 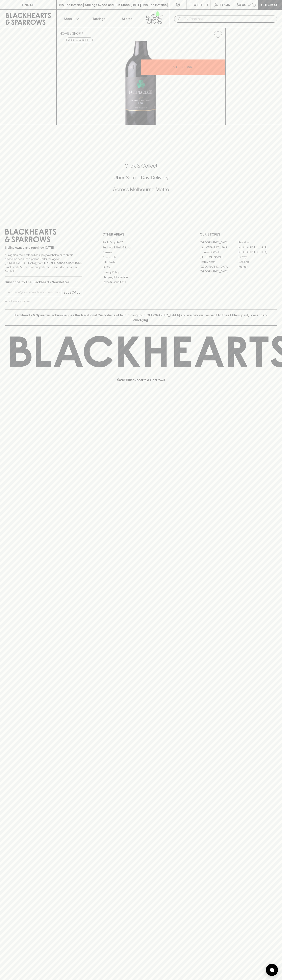 I want to click on img: bubble-icon, so click(x=272, y=969).